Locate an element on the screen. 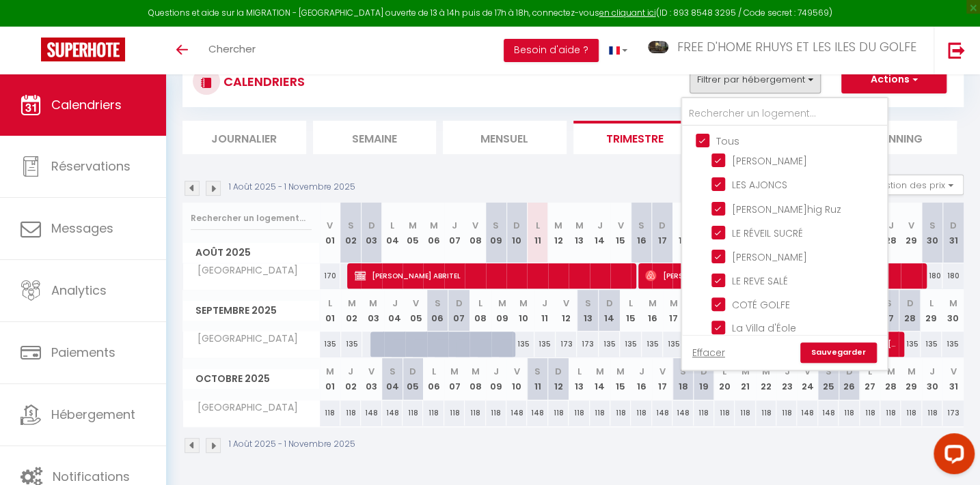 This screenshot has height=485, width=980. a: Chercher is located at coordinates (231, 51).